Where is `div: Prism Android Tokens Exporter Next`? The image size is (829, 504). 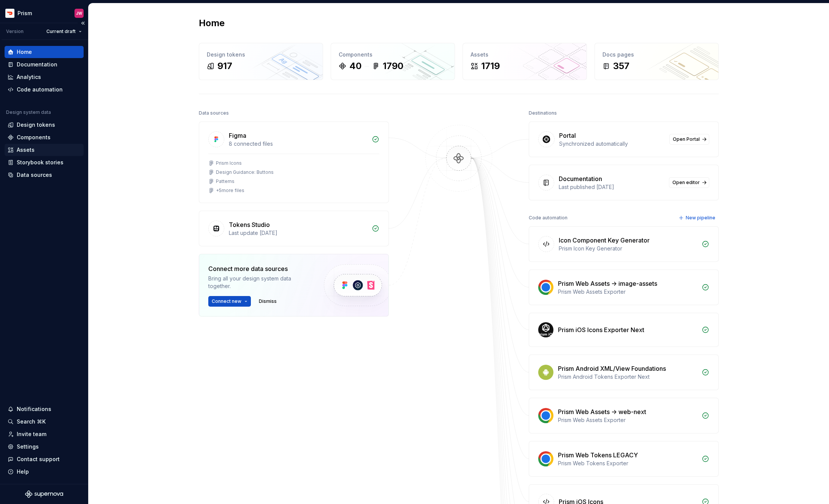
div: Prism Android Tokens Exporter Next is located at coordinates (628, 377).